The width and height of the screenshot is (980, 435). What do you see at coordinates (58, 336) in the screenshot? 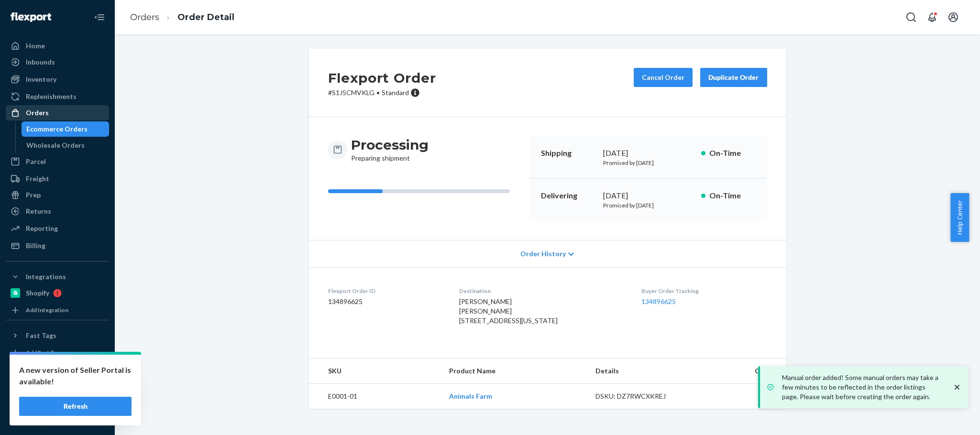
I see `button: Fast Tags` at bounding box center [58, 336].